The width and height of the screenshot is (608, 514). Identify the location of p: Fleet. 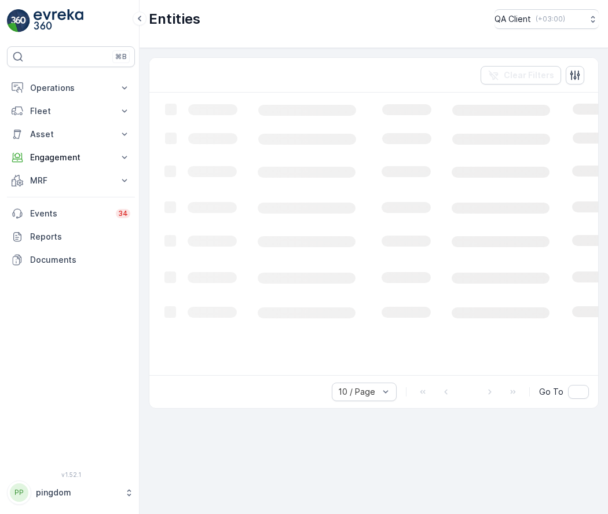
(71, 111).